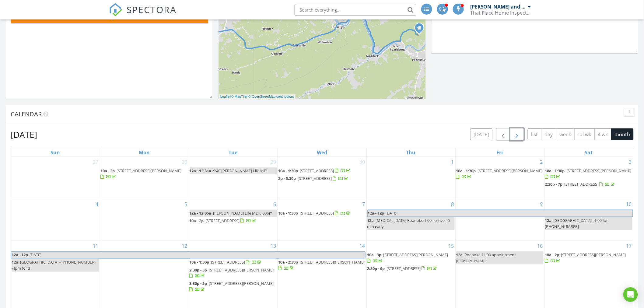 This screenshot has width=644, height=308. Describe the element at coordinates (275, 204) in the screenshot. I see `a: Go to May 6, 2025` at that location.